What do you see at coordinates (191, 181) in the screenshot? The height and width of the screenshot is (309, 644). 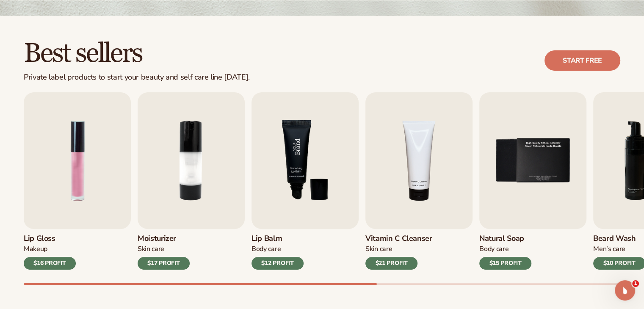 I see `a: 2 / 9` at bounding box center [191, 181].